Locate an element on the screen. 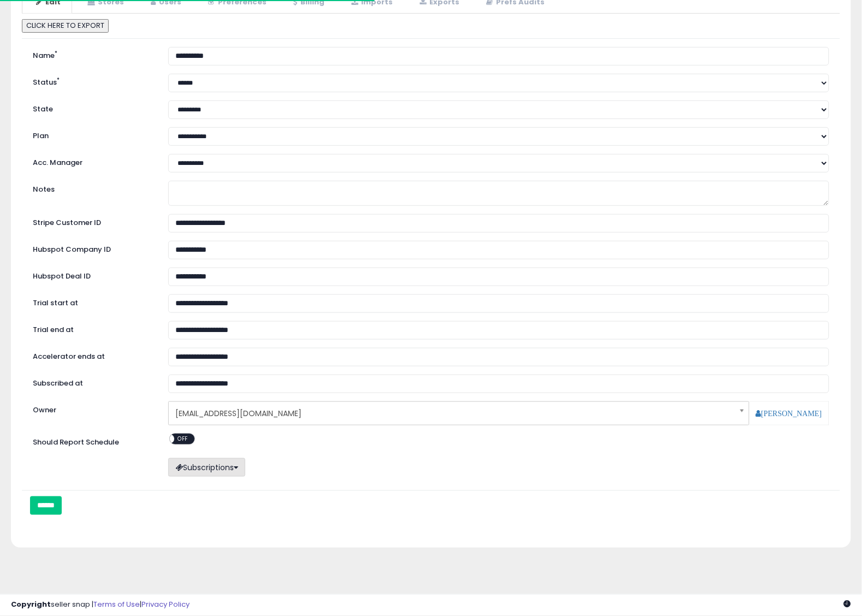 The image size is (862, 616). a: Privacy Policy is located at coordinates (165, 605).